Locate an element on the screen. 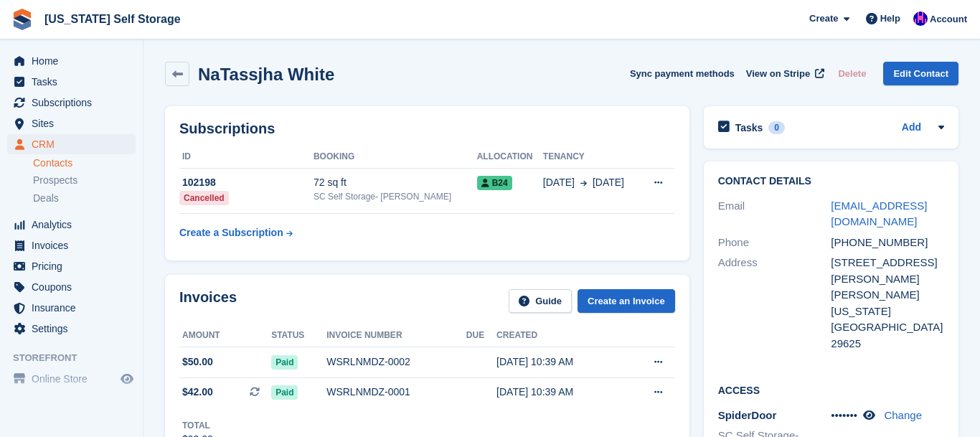  span: $50.00 is located at coordinates (197, 362).